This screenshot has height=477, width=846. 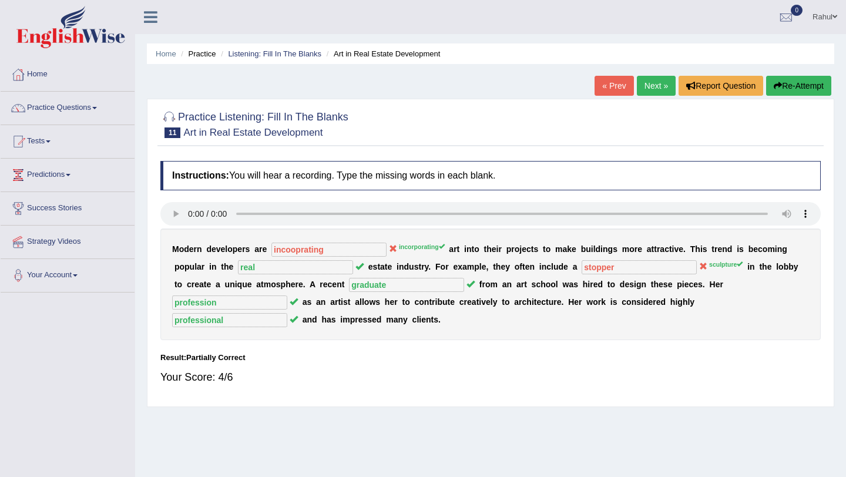 What do you see at coordinates (68, 173) in the screenshot?
I see `a: Predictions` at bounding box center [68, 173].